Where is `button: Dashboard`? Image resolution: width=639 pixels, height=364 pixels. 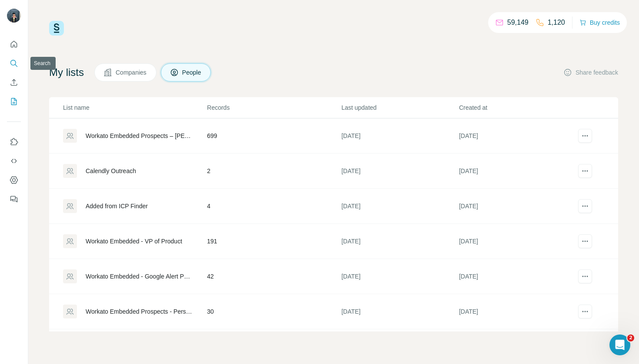
button: Dashboard is located at coordinates (14, 180).